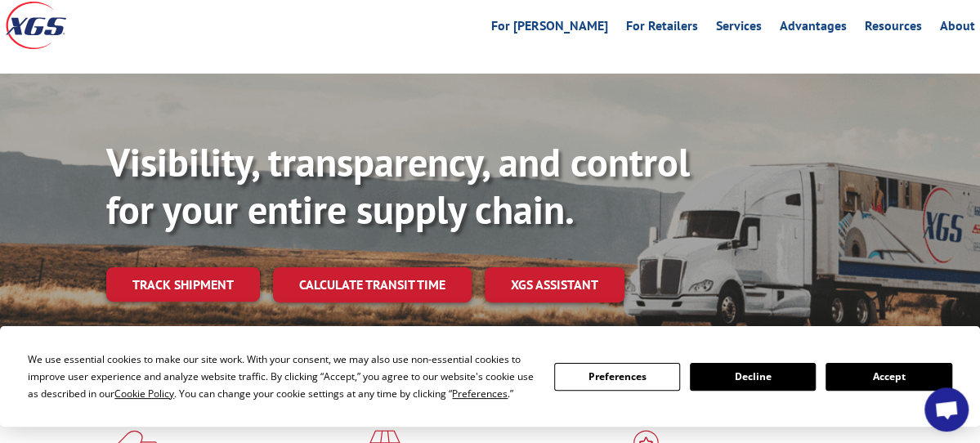 Image resolution: width=980 pixels, height=443 pixels. Describe the element at coordinates (280, 376) in the screenshot. I see `div: We use essential cookies to make our site work. With your consent, we may also use non-essential ...` at that location.